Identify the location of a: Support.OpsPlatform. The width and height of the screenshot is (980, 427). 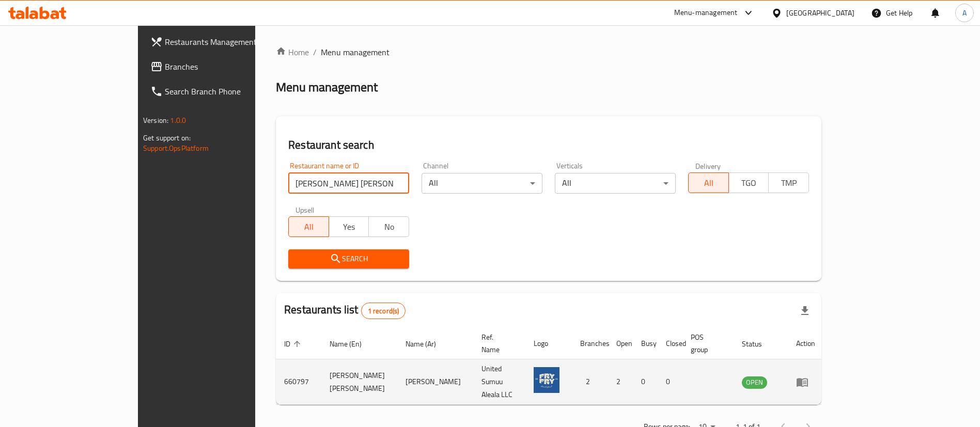
(176, 148).